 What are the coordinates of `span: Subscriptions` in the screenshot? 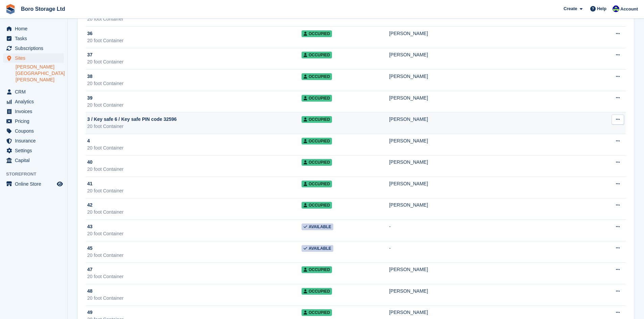 It's located at (35, 48).